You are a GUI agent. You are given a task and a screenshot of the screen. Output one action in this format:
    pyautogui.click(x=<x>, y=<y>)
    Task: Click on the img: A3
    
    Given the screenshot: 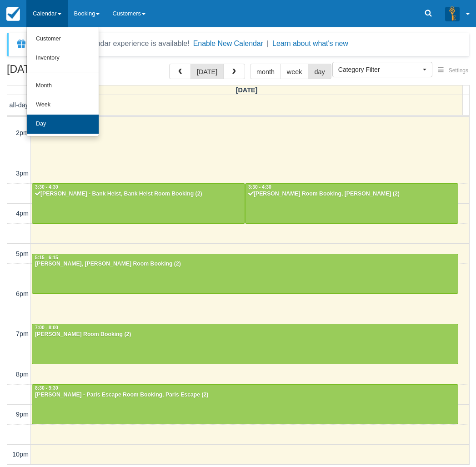 What is the action you would take?
    pyautogui.click(x=453, y=13)
    